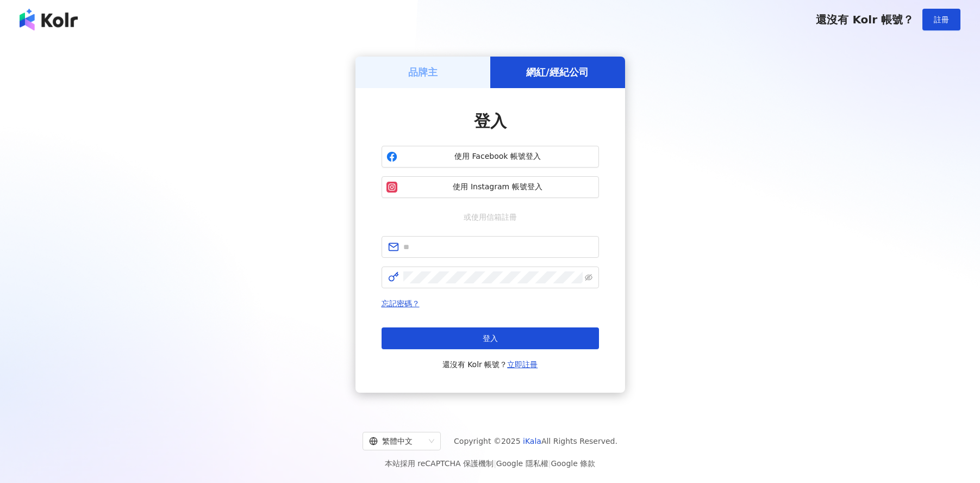 The height and width of the screenshot is (483, 980). Describe the element at coordinates (573, 464) in the screenshot. I see `a: Google 條款` at that location.